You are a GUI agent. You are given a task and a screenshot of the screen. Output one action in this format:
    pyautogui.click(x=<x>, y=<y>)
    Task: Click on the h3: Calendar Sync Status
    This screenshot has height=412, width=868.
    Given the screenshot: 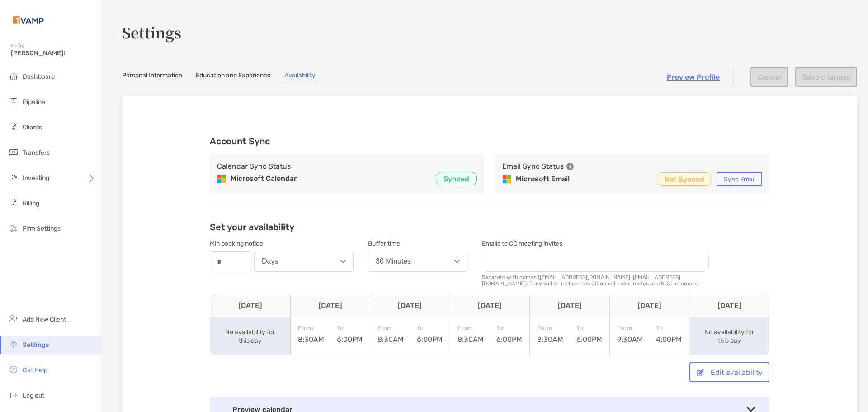 What is the action you would take?
    pyautogui.click(x=253, y=166)
    